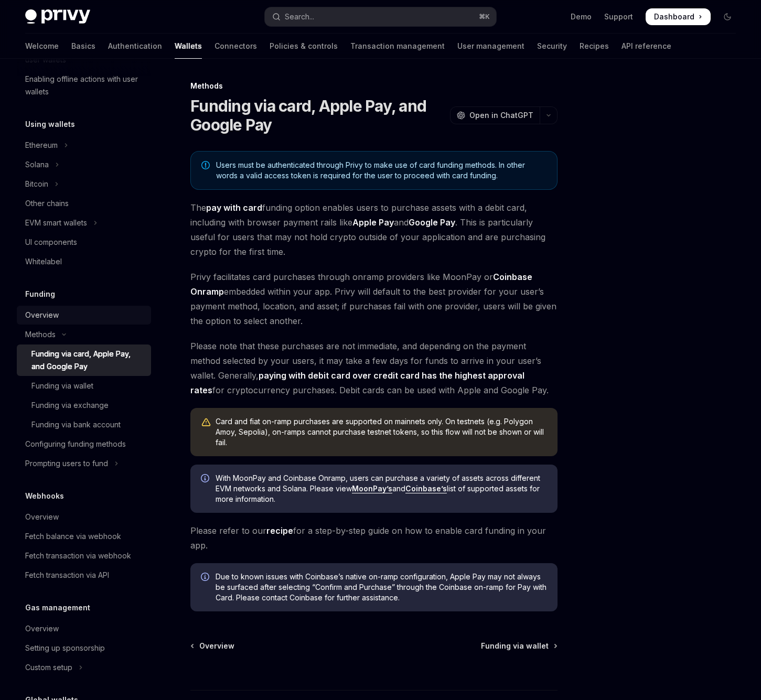 The image size is (761, 700). What do you see at coordinates (67, 575) in the screenshot?
I see `div: Fetch transaction via API` at bounding box center [67, 575].